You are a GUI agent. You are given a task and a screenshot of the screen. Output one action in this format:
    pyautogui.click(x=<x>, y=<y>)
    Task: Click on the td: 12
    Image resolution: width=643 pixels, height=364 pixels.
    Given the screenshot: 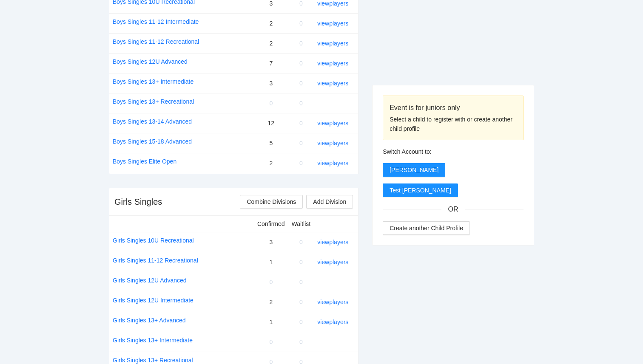 What is the action you would take?
    pyautogui.click(x=271, y=123)
    